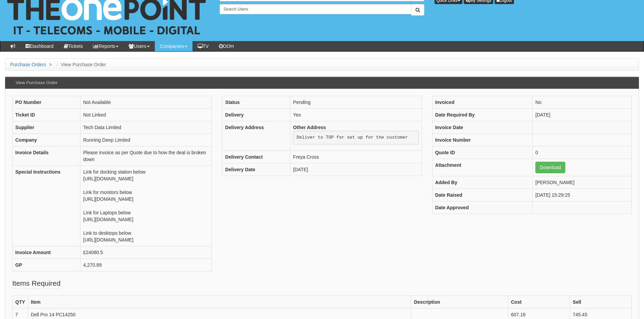 This screenshot has width=644, height=319. What do you see at coordinates (81, 64) in the screenshot?
I see `li: View Purchase Order` at bounding box center [81, 64].